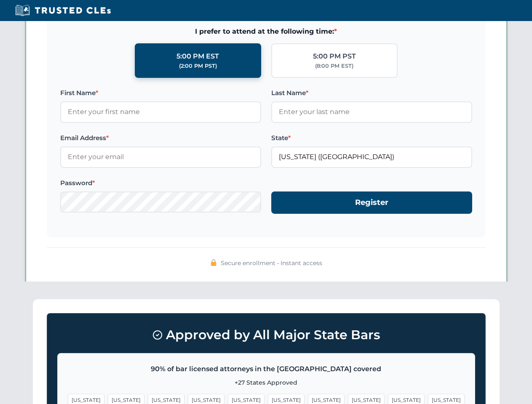 The width and height of the screenshot is (532, 404). Describe the element at coordinates (266, 32) in the screenshot. I see `span: I prefer to attend at the following time:` at that location.